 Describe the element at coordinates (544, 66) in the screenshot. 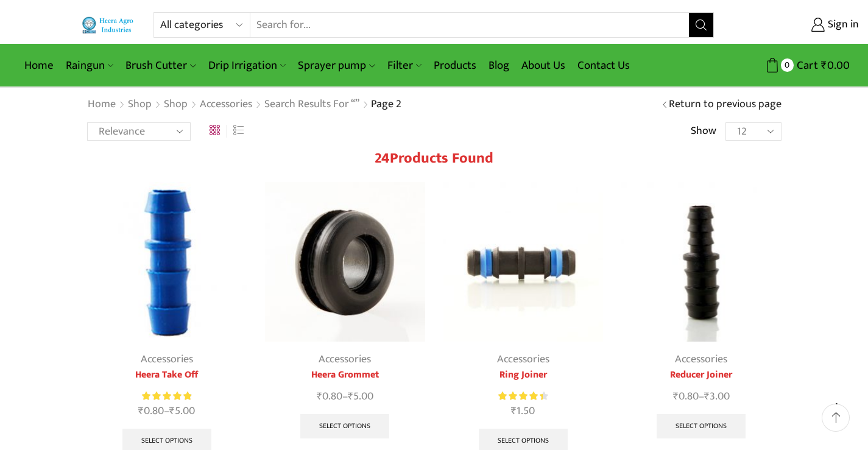

I see `a: About Us` at that location.